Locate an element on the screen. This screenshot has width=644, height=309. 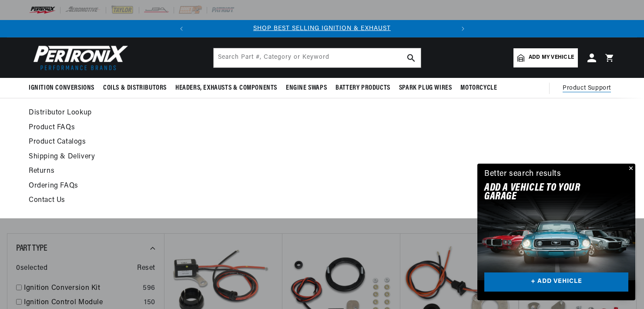
span: Engine Swaps is located at coordinates (307, 88).